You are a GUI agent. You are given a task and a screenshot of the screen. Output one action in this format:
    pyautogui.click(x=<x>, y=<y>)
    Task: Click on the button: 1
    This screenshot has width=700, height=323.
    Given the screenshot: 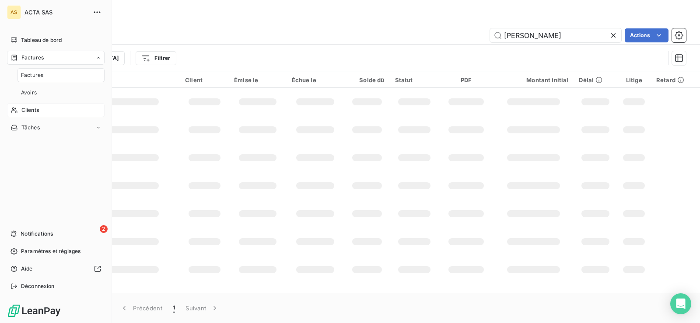 What is the action you would take?
    pyautogui.click(x=174, y=308)
    